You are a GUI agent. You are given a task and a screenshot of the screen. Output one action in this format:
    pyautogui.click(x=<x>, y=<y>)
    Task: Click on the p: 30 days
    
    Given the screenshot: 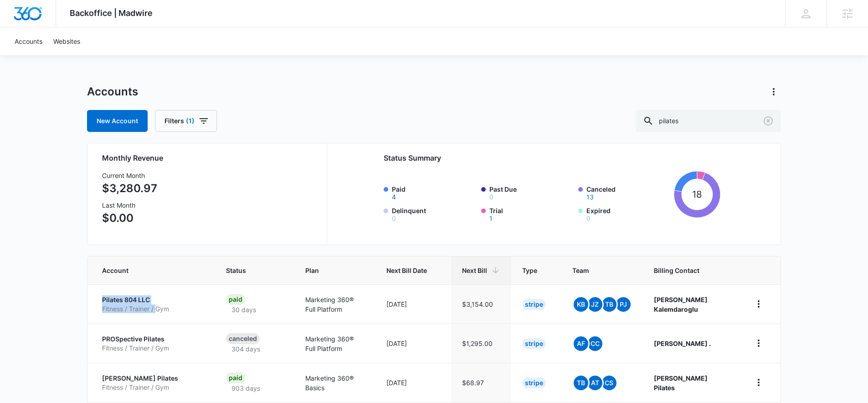 What is the action you would take?
    pyautogui.click(x=244, y=309)
    